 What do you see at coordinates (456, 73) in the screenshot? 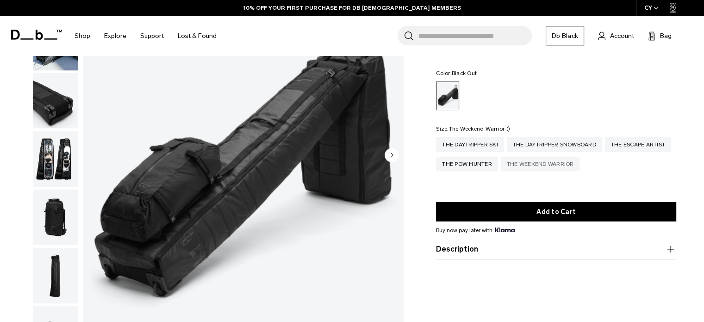
I see `legend: Color:` at bounding box center [456, 73].